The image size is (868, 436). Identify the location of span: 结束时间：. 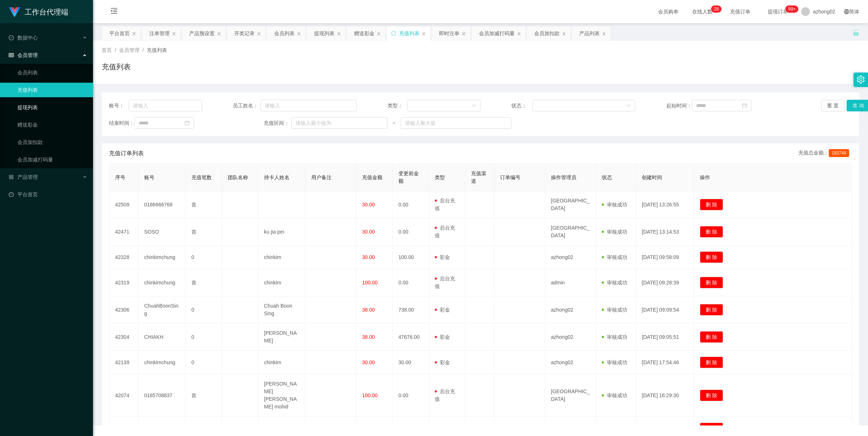
(122, 123).